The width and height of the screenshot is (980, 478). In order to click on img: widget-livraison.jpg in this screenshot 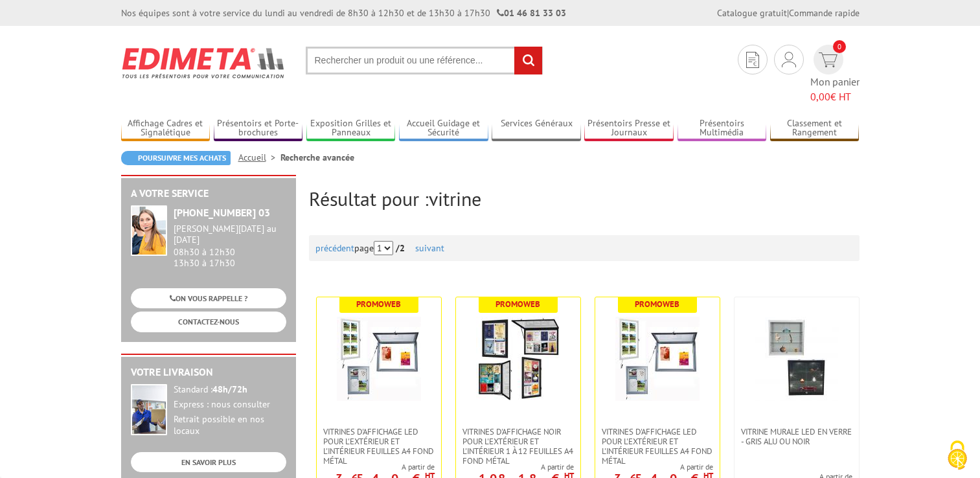, I will do `click(149, 409)`.